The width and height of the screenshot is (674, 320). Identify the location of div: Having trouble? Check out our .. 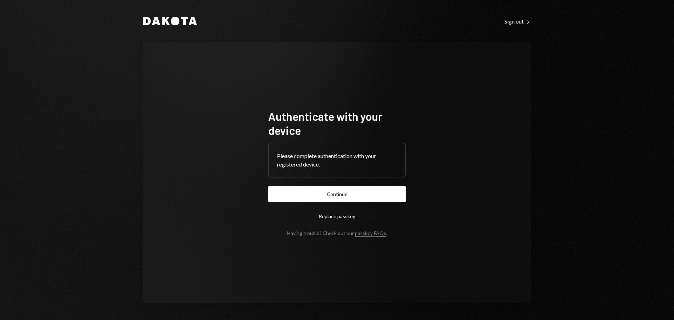
(337, 233).